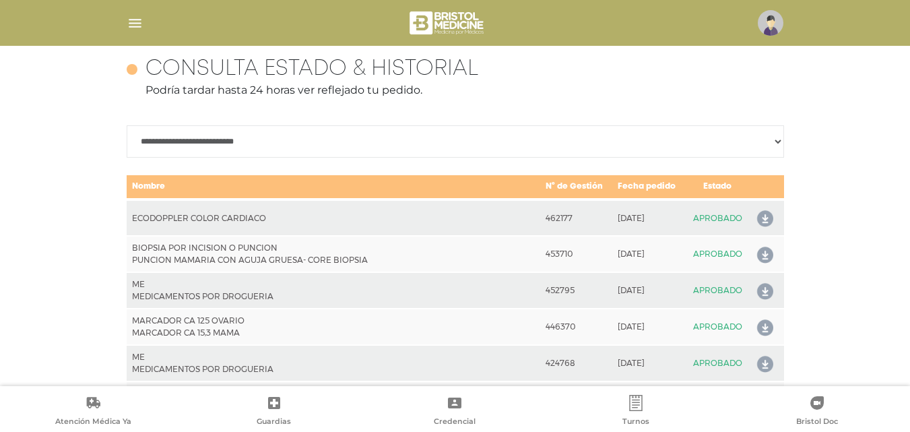  What do you see at coordinates (93, 422) in the screenshot?
I see `span: Atención Médica Ya` at bounding box center [93, 422].